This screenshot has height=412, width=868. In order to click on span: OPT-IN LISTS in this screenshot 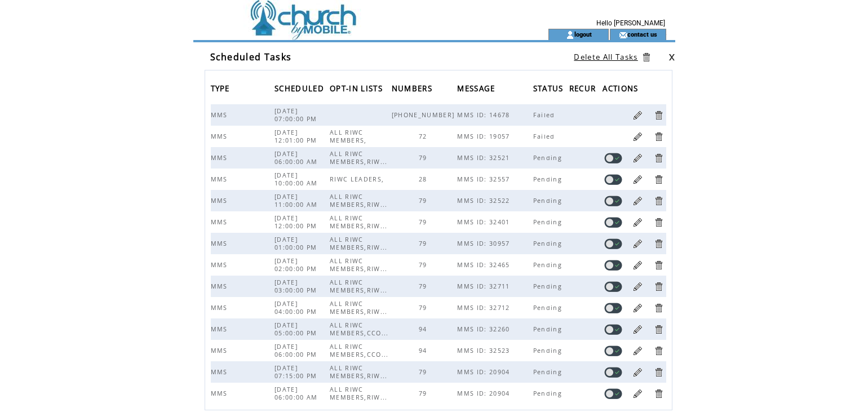, I will do `click(358, 90)`.